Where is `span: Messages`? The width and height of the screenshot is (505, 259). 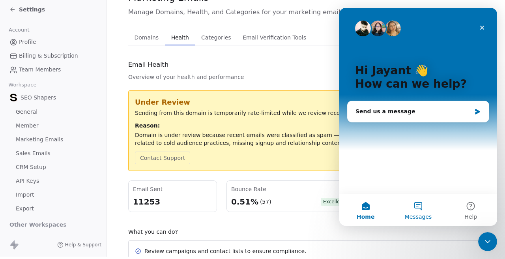
span: Messages is located at coordinates (79, 209).